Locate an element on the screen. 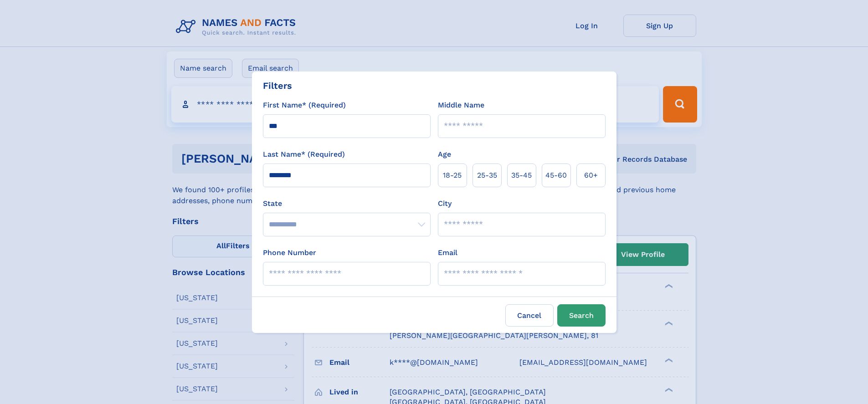  button: Search is located at coordinates (581, 316).